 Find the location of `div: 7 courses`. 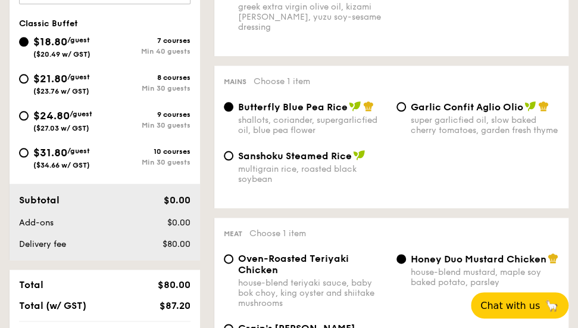

div: 7 courses is located at coordinates (148, 41).